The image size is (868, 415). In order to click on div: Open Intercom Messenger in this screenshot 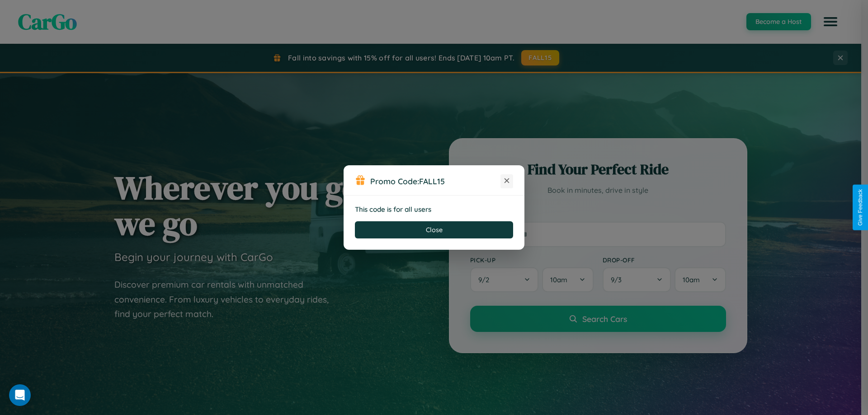, I will do `click(20, 395)`.